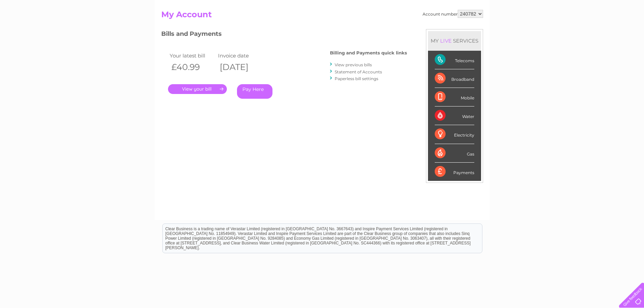 This screenshot has width=644, height=308. Describe the element at coordinates (454, 153) in the screenshot. I see `div: Gas` at that location.